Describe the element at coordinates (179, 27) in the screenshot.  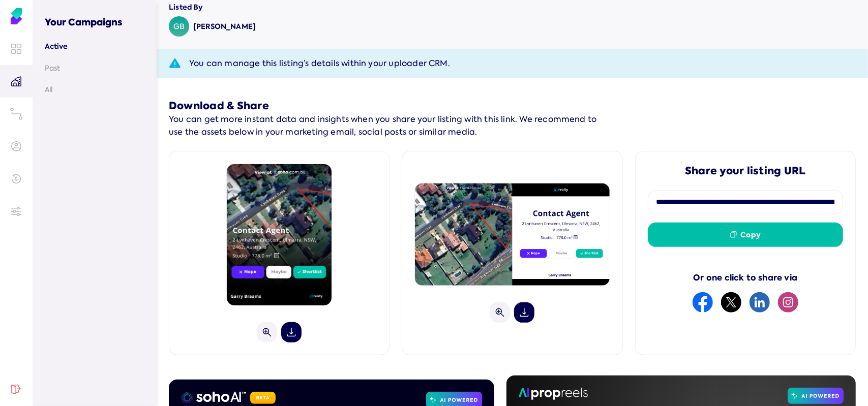
I see `span: Avatar of Garry Braams` at that location.